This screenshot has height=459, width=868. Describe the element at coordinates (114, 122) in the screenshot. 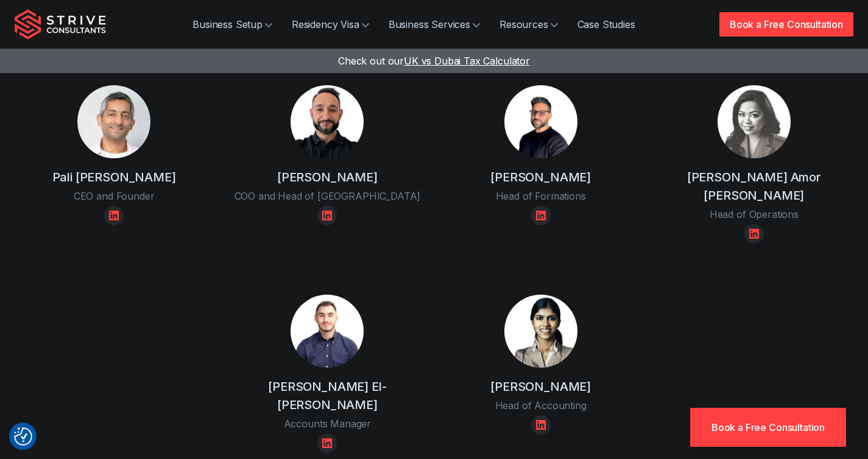

I see `img: Pali Banwait` at that location.